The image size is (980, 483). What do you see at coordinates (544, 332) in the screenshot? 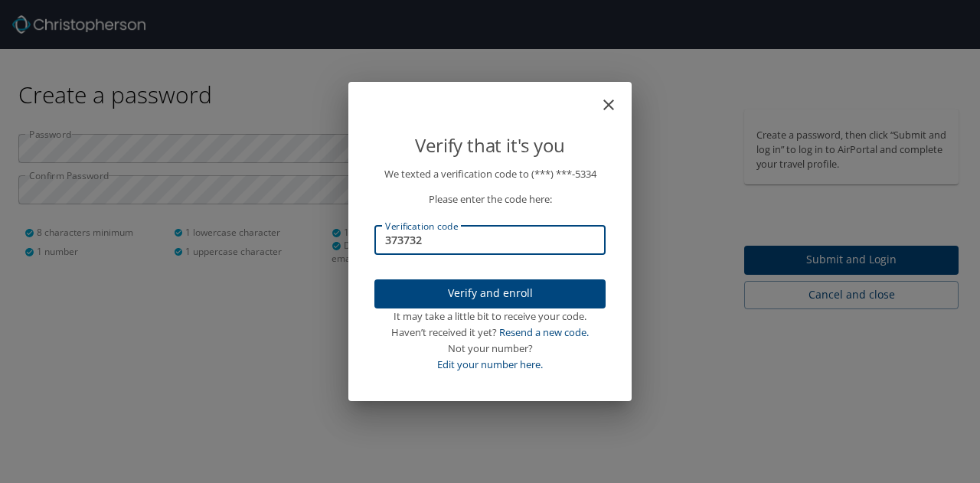
I see `a: Resend a new code.` at bounding box center [544, 332].